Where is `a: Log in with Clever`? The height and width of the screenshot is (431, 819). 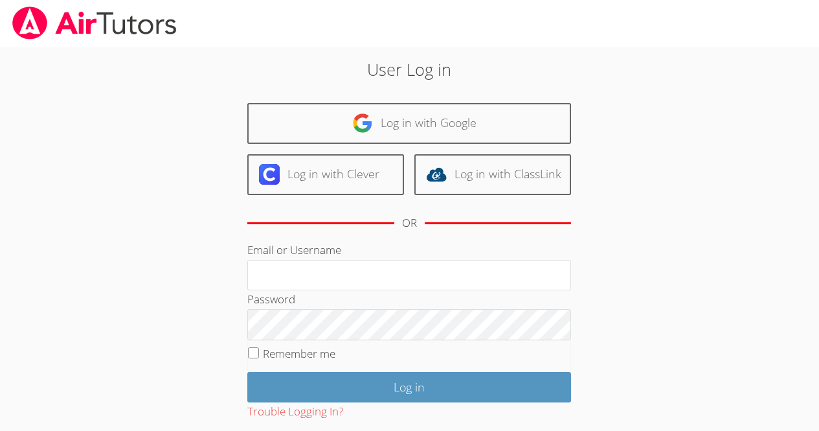 a: Log in with Clever is located at coordinates (326, 174).